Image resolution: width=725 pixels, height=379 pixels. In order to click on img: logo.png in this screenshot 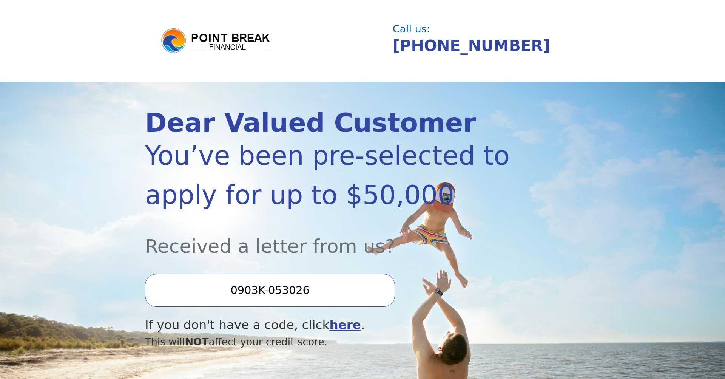, I will do `click(217, 41)`.